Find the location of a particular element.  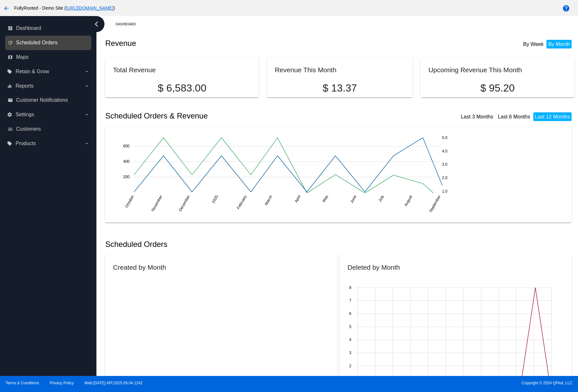

h2: Scheduled Orders is located at coordinates (222, 244).